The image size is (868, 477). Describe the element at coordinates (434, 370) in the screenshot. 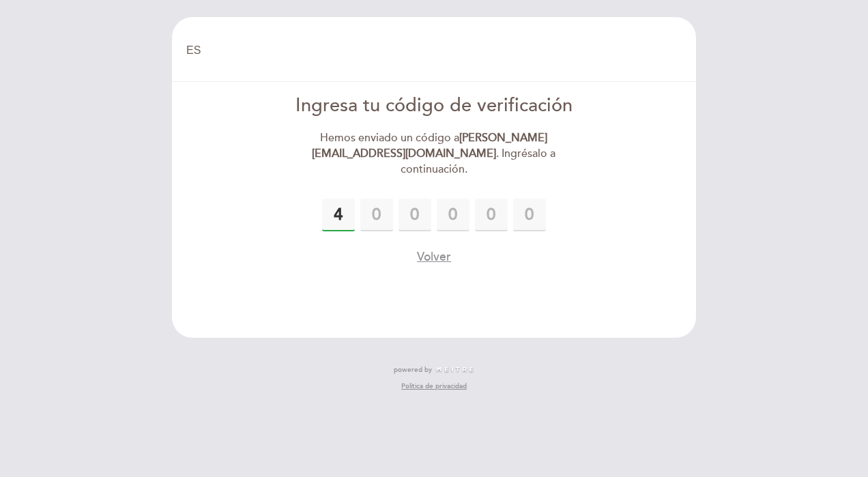

I see `a: powered by` at that location.